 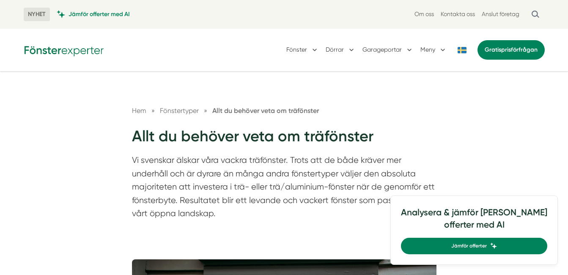 What do you see at coordinates (302, 50) in the screenshot?
I see `button: Fönster` at bounding box center [302, 50].